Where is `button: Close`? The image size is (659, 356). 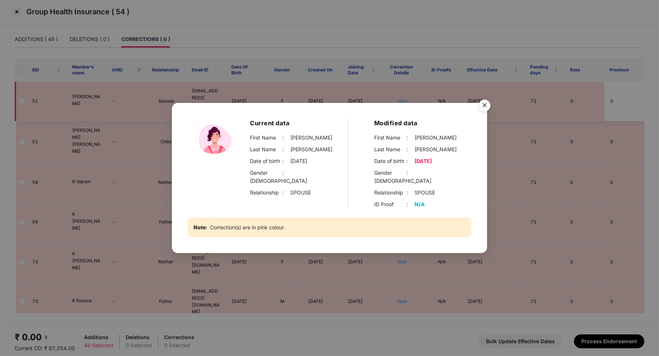
button: Close is located at coordinates (484, 106).